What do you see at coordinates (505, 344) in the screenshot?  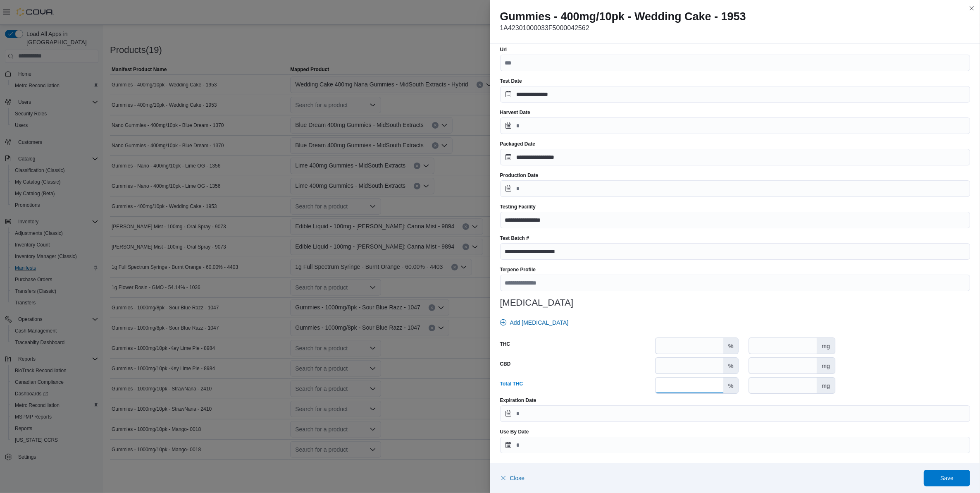 I see `label: THC` at bounding box center [505, 344].